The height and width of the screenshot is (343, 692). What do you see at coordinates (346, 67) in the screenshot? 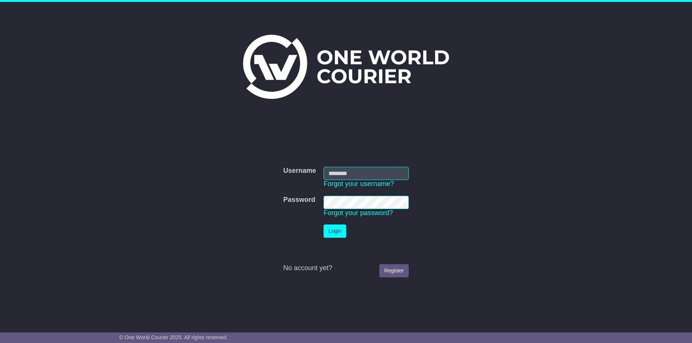
I see `img: One World` at bounding box center [346, 67].